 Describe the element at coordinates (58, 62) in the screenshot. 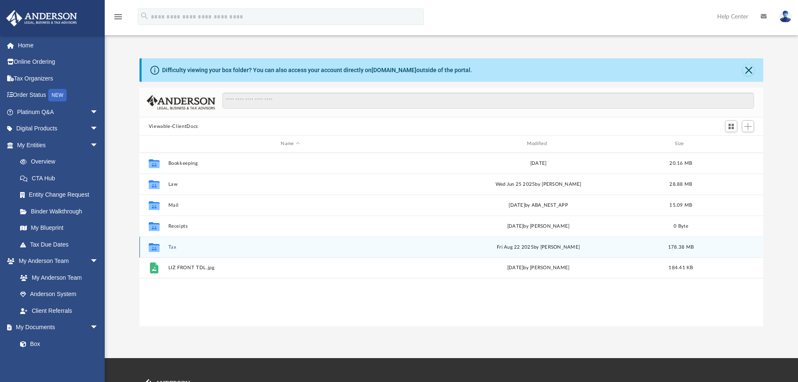

I see `a: Online Ordering` at that location.